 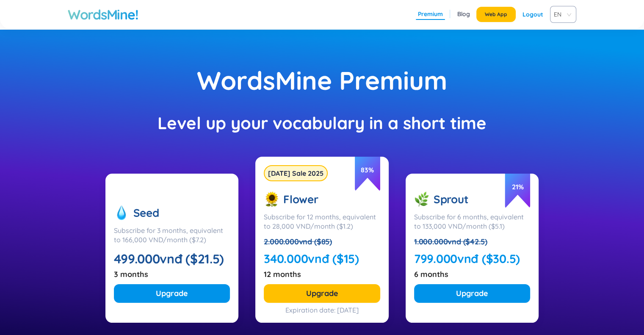 I want to click on img: seed, so click(x=121, y=213).